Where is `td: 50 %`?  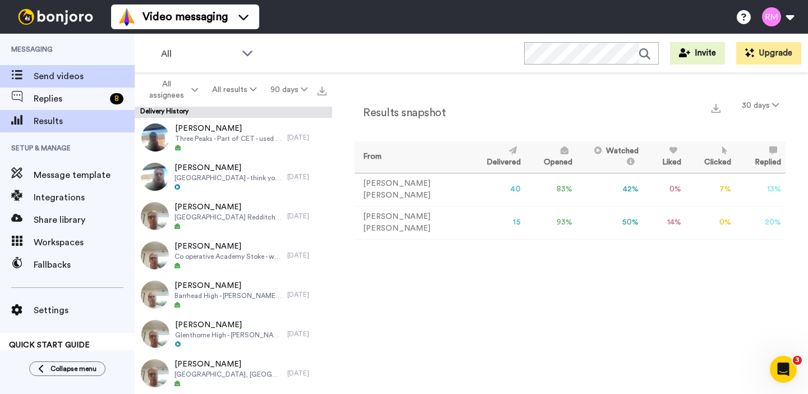
td: 50 % is located at coordinates (610, 222).